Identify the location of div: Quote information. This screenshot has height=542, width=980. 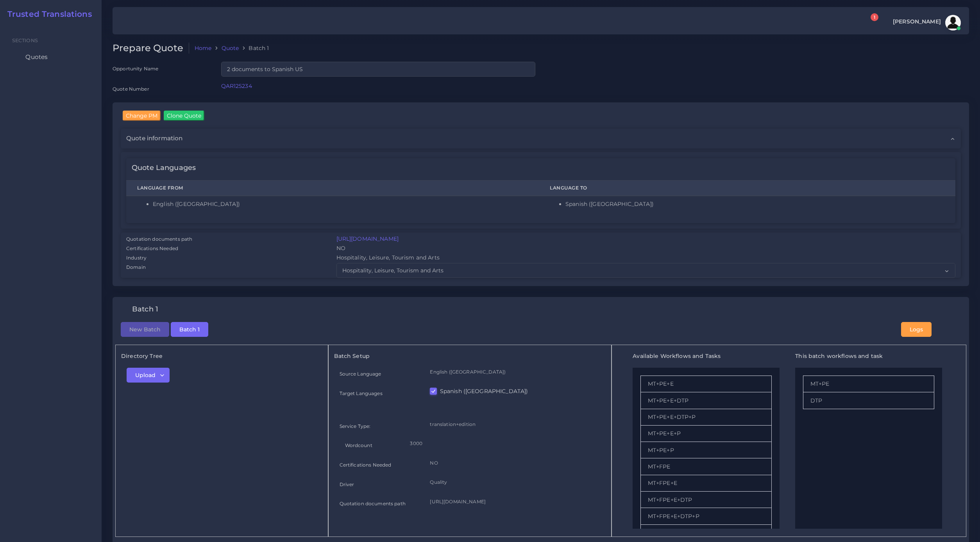
(541, 139).